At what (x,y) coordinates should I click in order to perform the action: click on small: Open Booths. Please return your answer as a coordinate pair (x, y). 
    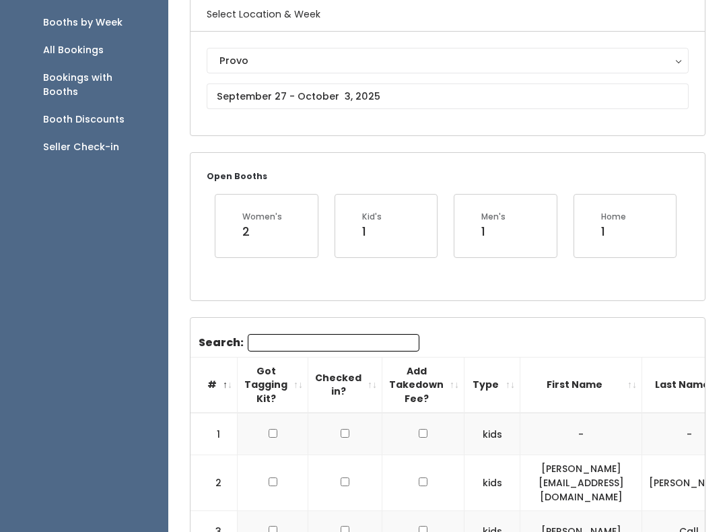
    Looking at the image, I should click on (237, 176).